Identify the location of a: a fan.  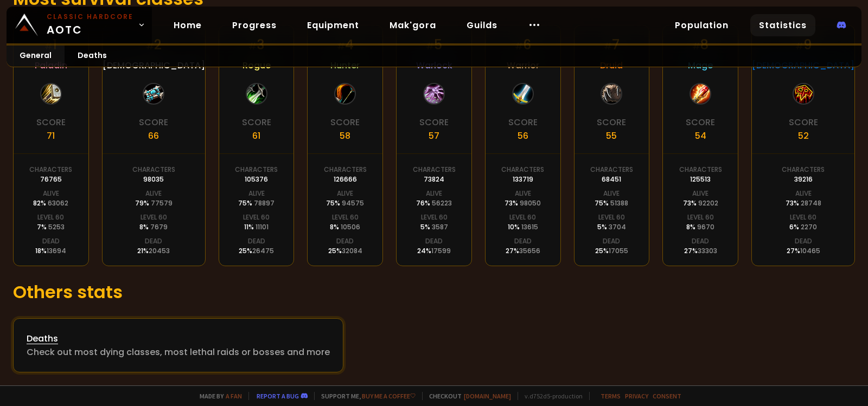
(234, 396).